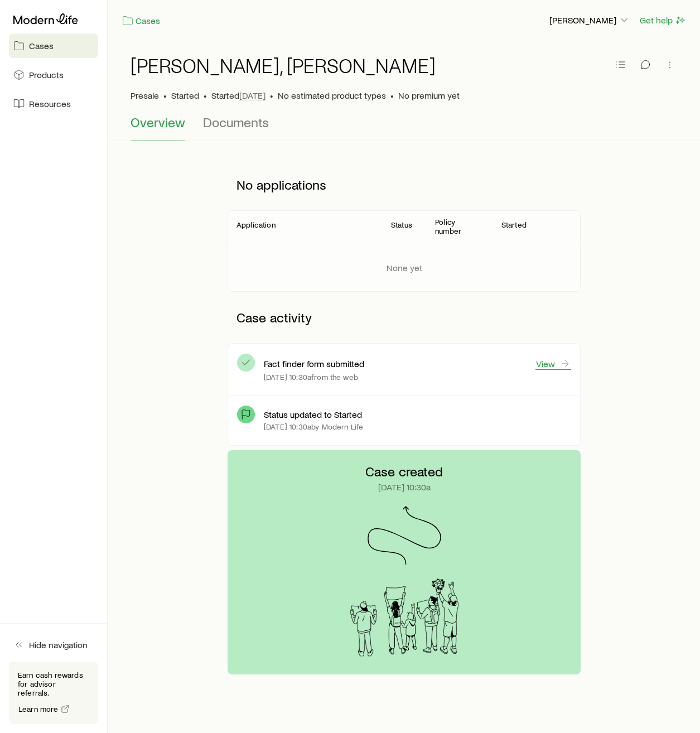 Image resolution: width=700 pixels, height=733 pixels. I want to click on span: Products, so click(46, 75).